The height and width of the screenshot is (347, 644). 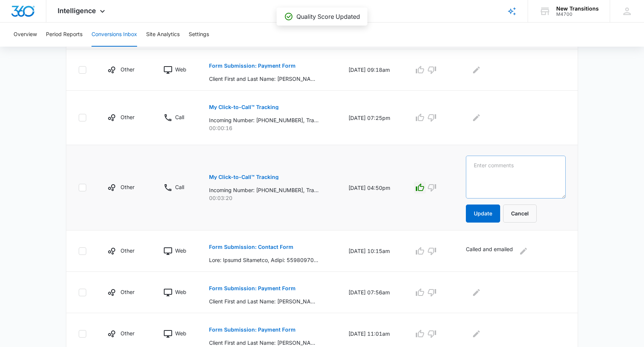 What do you see at coordinates (519, 214) in the screenshot?
I see `button: Cancel` at bounding box center [519, 214].